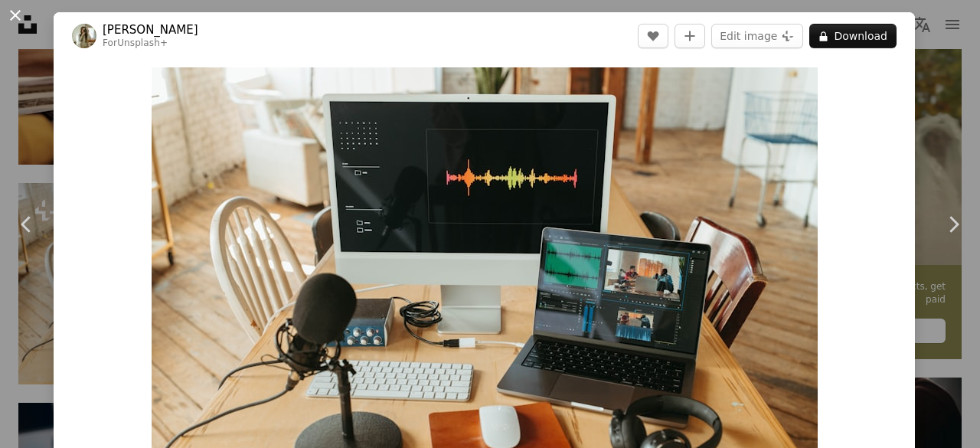 The image size is (980, 448). I want to click on img: Go to Stephanie Berbec's profile, so click(85, 36).